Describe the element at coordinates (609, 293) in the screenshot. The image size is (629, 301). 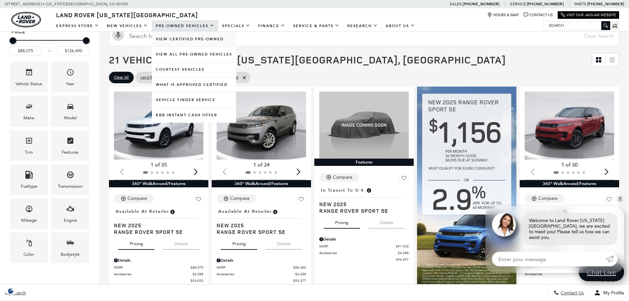
I see `button: Open user profile menu` at that location.